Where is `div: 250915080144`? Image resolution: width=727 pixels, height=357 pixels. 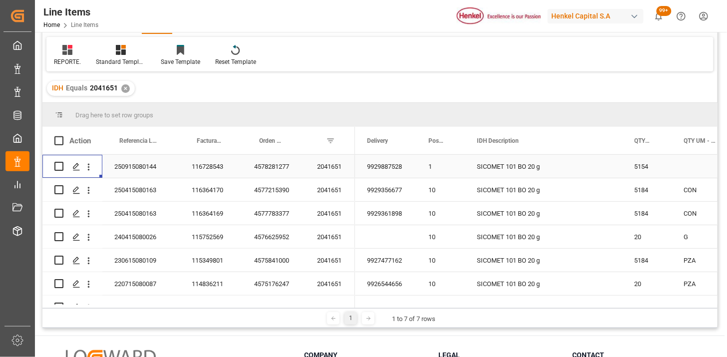
div: 250915080144 is located at coordinates (141, 166).